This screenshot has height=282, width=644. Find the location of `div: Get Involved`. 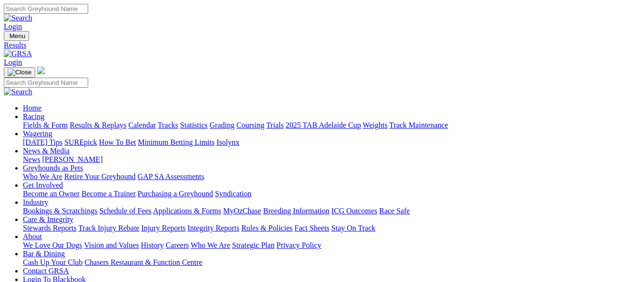

div: Get Involved is located at coordinates (331, 194).